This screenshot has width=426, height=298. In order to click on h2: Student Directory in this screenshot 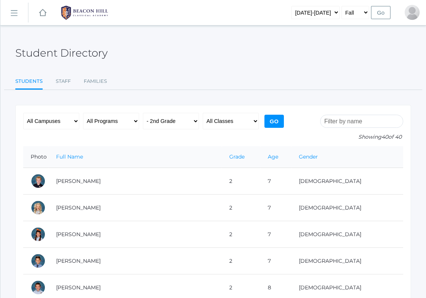, I will do `click(61, 53)`.